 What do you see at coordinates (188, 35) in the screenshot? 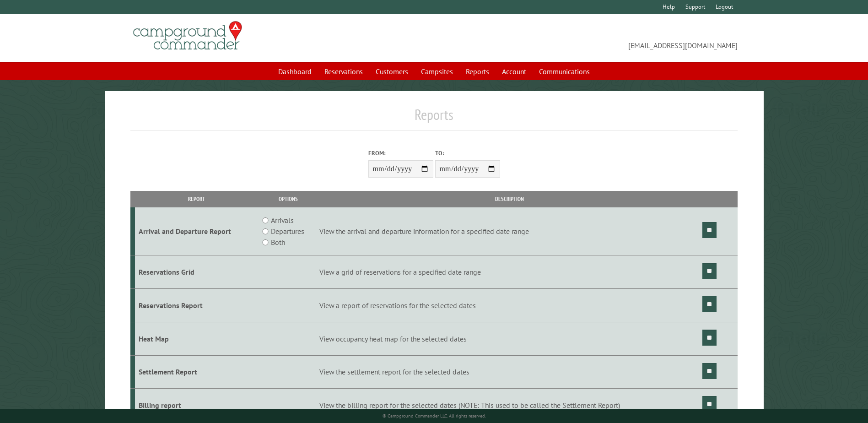
I see `img: Campground Commander` at bounding box center [188, 35].